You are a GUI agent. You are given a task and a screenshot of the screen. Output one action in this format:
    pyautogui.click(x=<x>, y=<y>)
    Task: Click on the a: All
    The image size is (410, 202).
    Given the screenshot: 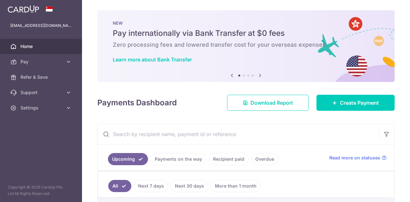 What is the action you would take?
    pyautogui.click(x=120, y=186)
    